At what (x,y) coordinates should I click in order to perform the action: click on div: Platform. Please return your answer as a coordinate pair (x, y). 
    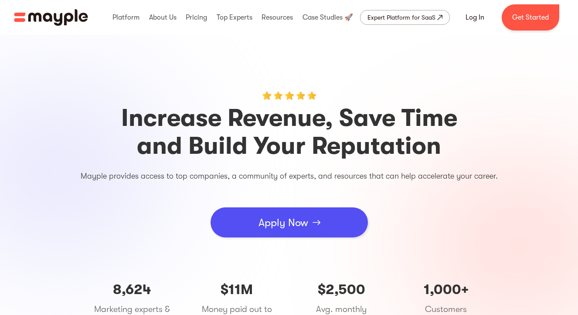
    Looking at the image, I should click on (126, 17).